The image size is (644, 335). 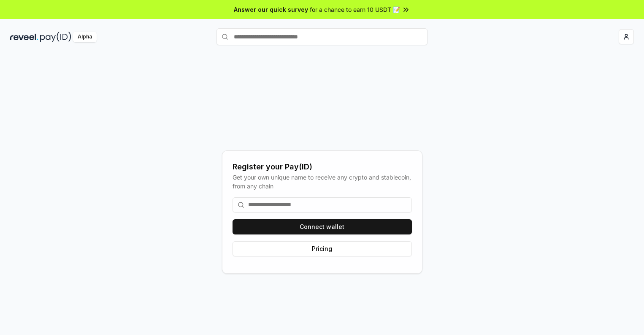 What do you see at coordinates (85, 37) in the screenshot?
I see `div: Alpha` at bounding box center [85, 37].